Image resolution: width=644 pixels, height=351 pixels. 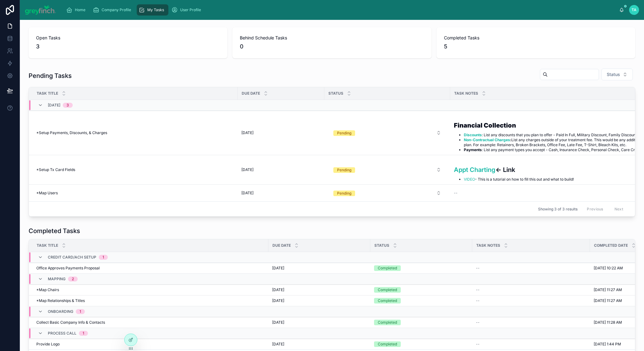 I want to click on a: Office Approves Payments Proposal, so click(x=150, y=268).